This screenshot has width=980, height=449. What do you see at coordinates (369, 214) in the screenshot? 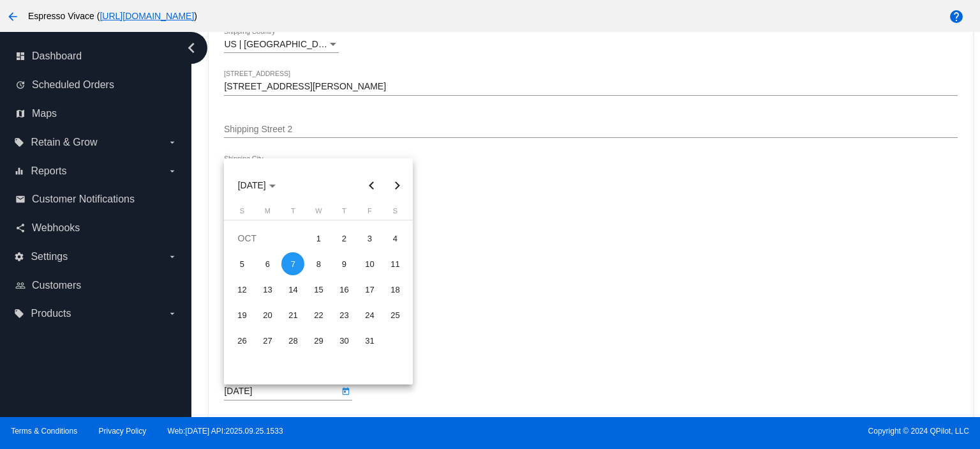
I see `th: Friday` at bounding box center [369, 214].